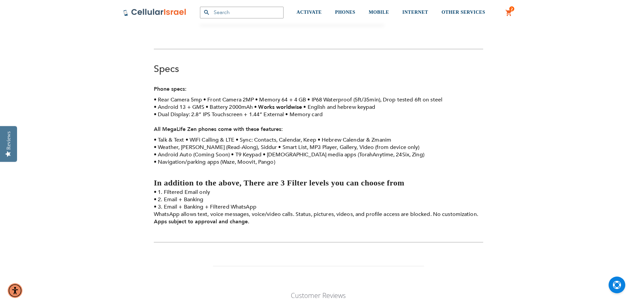 This screenshot has width=637, height=305. Describe the element at coordinates (219, 114) in the screenshot. I see `li: Dual Display: 2.8” IPS Touchscreen + 1.44” External` at that location.